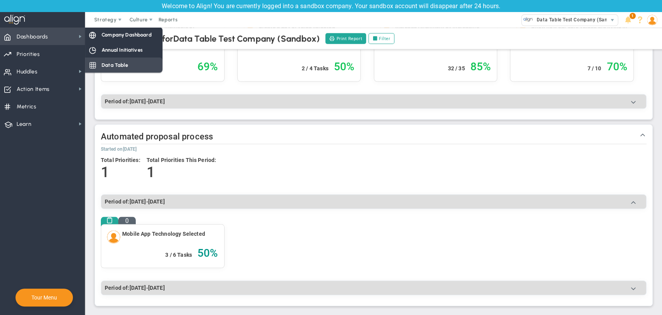 The height and width of the screenshot is (315, 662). What do you see at coordinates (26, 107) in the screenshot?
I see `span: Metrics` at bounding box center [26, 107].